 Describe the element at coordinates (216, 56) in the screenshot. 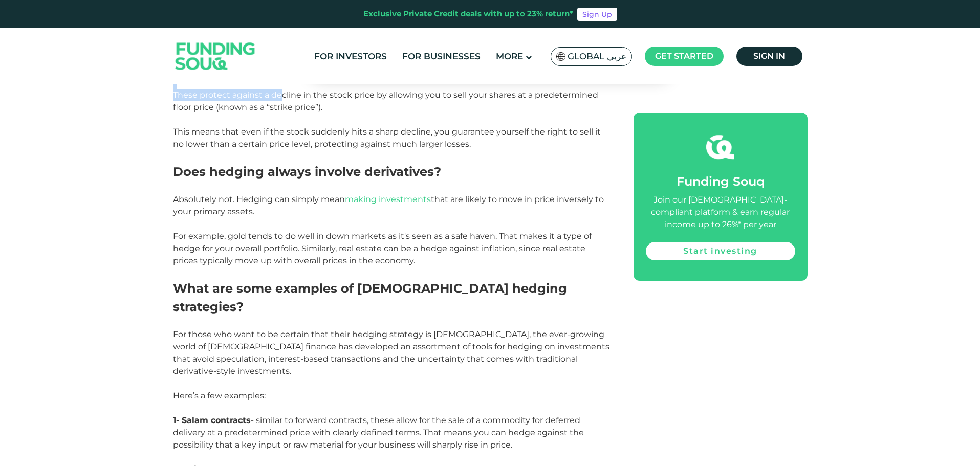

I see `img: Logo` at that location.